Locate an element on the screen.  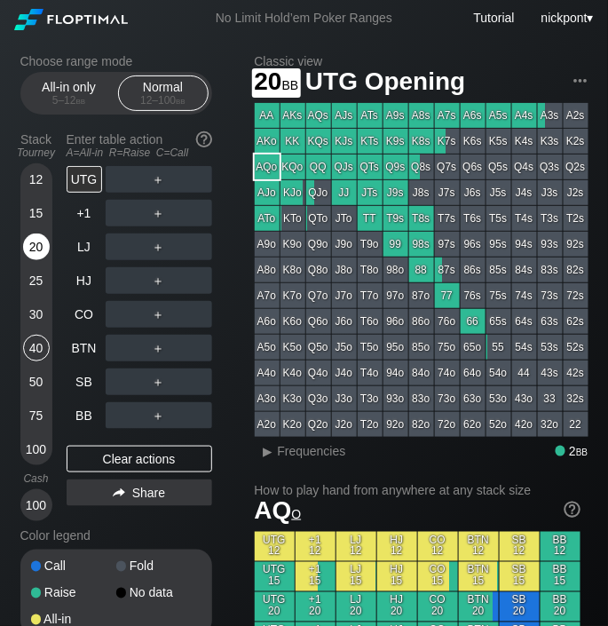
div: J6o is located at coordinates (344, 321).